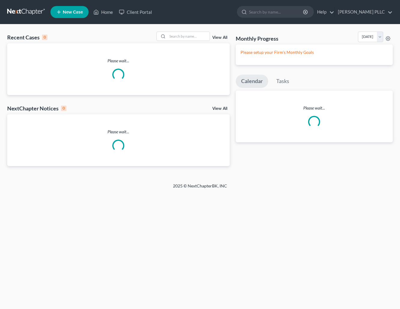 The image size is (400, 309). Describe the element at coordinates (73, 12) in the screenshot. I see `span: New Case` at that location.